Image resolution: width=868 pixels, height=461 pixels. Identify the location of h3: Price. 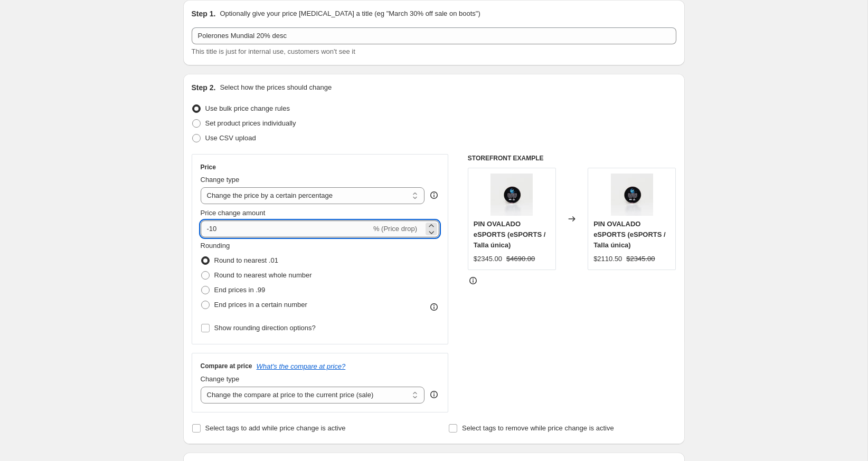
(208, 168).